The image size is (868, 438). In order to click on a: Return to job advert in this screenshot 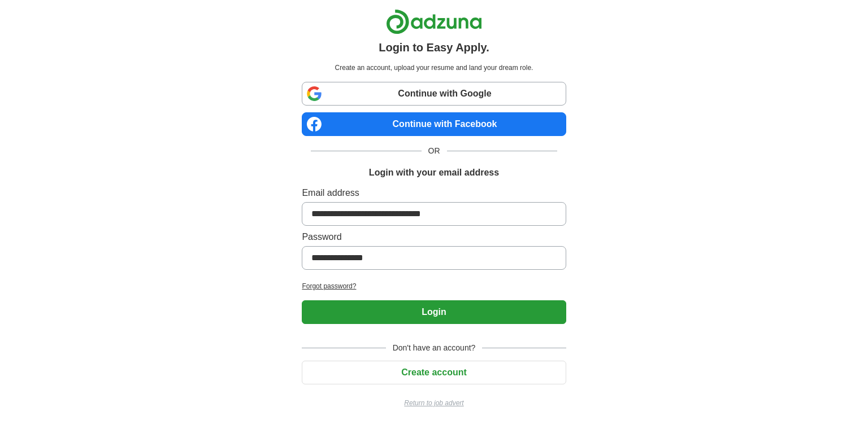, I will do `click(433, 403)`.